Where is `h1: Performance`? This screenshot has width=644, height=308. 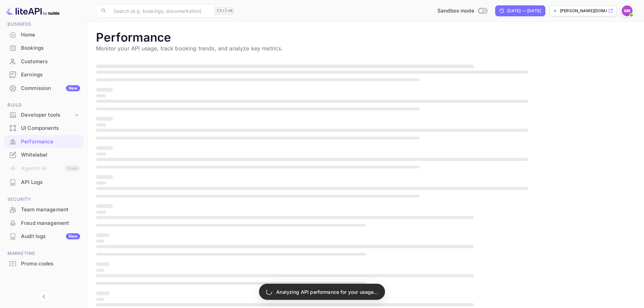 h1: Performance is located at coordinates (366, 37).